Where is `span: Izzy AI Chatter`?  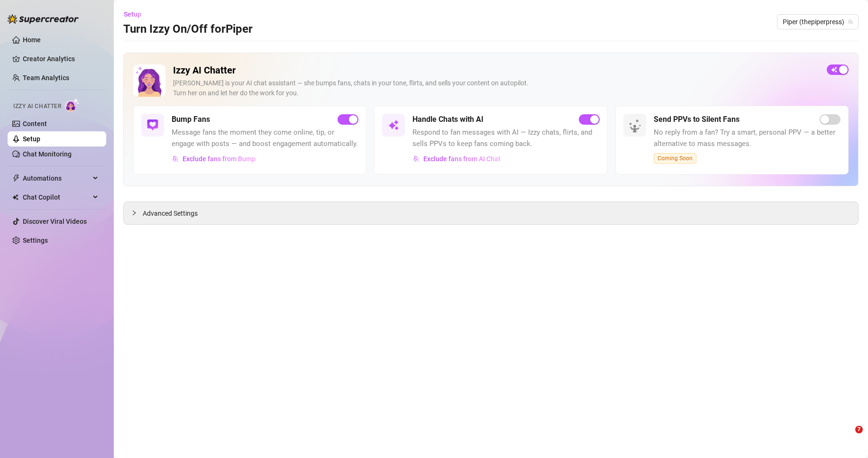
span: Izzy AI Chatter is located at coordinates (37, 107).